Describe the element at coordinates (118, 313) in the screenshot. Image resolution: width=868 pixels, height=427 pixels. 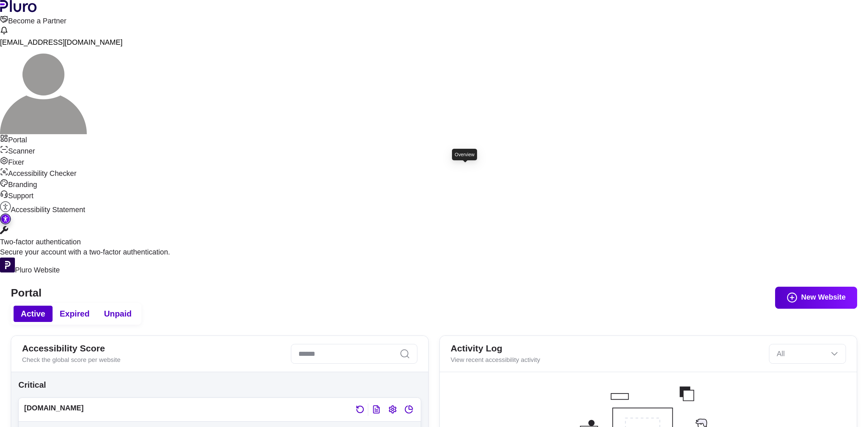
I see `span: Unpaid` at that location.